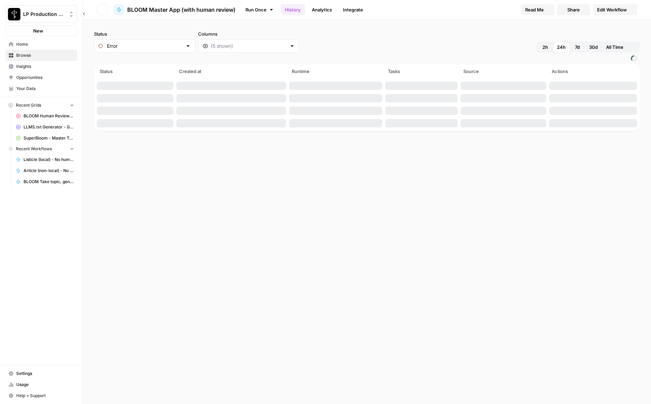 The width and height of the screenshot is (651, 404). I want to click on button: New, so click(41, 31).